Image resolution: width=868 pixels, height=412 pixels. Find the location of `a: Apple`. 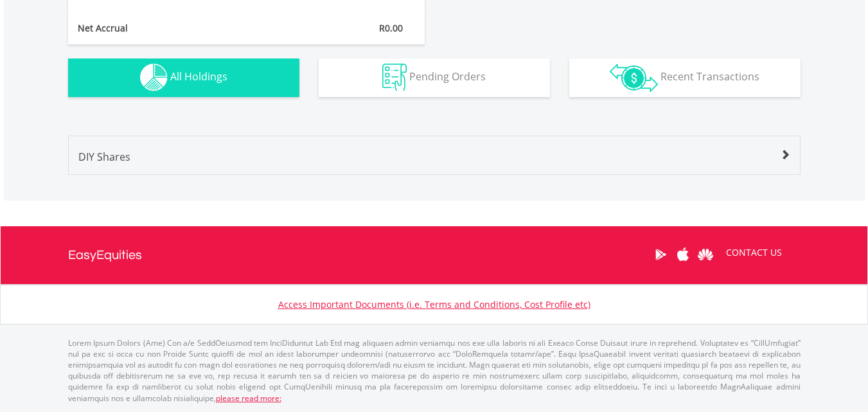

a: Apple is located at coordinates (683, 255).